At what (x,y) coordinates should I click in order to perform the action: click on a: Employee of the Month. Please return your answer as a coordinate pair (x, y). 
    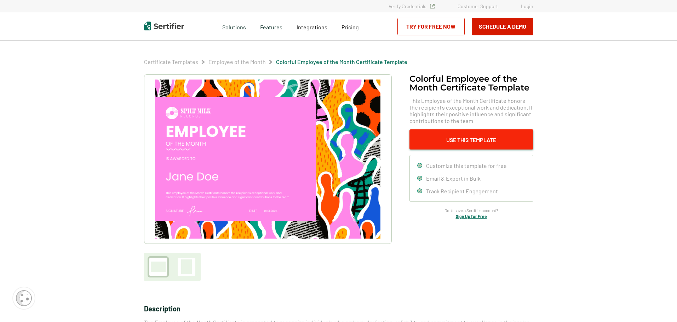
    Looking at the image, I should click on (237, 62).